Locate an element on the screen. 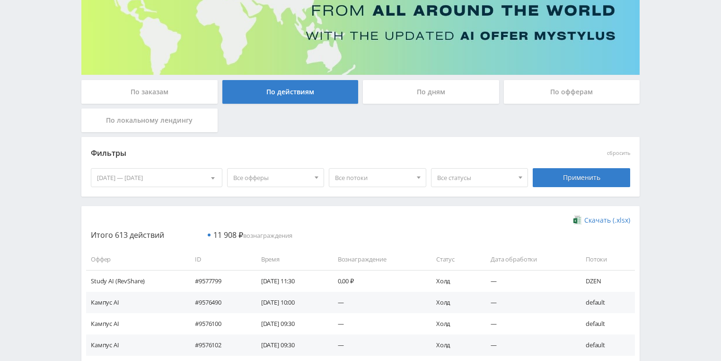 This screenshot has width=721, height=361. td: #9576100 is located at coordinates (219, 323).